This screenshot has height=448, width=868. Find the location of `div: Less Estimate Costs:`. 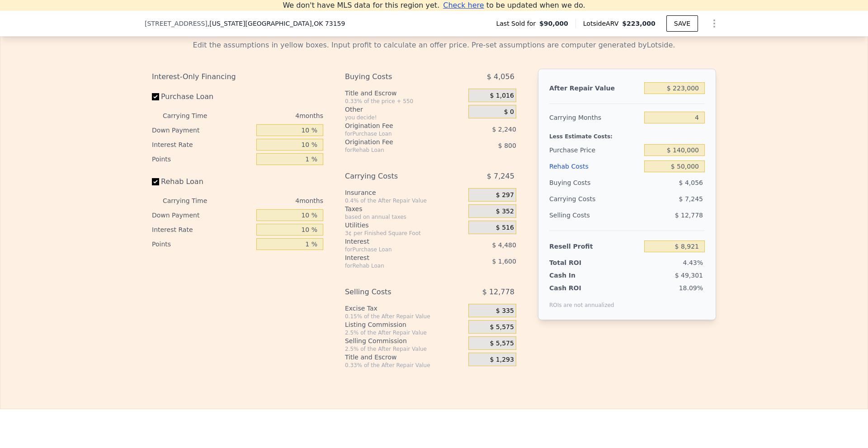

div: Less Estimate Costs: is located at coordinates (627, 134).